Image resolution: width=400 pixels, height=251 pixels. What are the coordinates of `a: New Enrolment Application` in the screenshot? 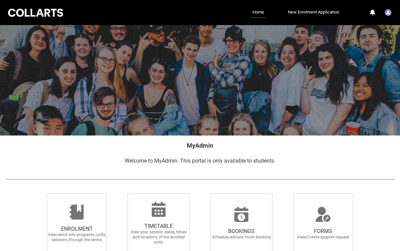 It's located at (313, 12).